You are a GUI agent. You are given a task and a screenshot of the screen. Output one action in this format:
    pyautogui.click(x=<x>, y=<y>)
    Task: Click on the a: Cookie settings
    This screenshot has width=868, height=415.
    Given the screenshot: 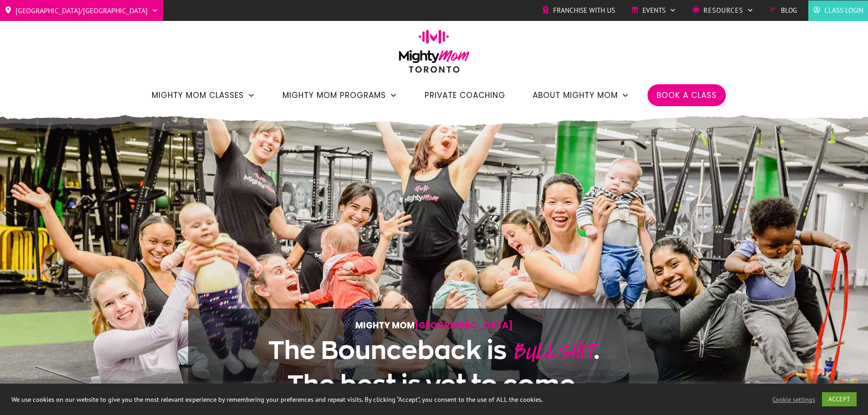 What is the action you would take?
    pyautogui.click(x=794, y=400)
    